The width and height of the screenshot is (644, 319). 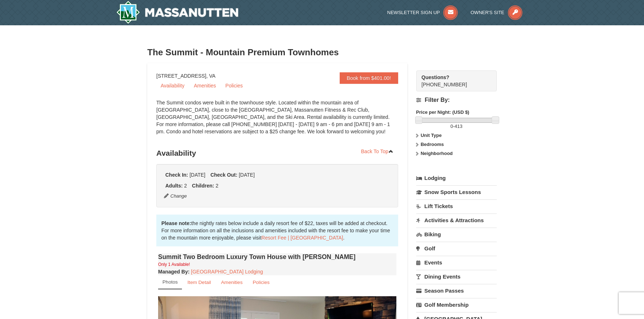 What do you see at coordinates (177, 12) in the screenshot?
I see `img: Massanutten Resort Logo` at bounding box center [177, 12].